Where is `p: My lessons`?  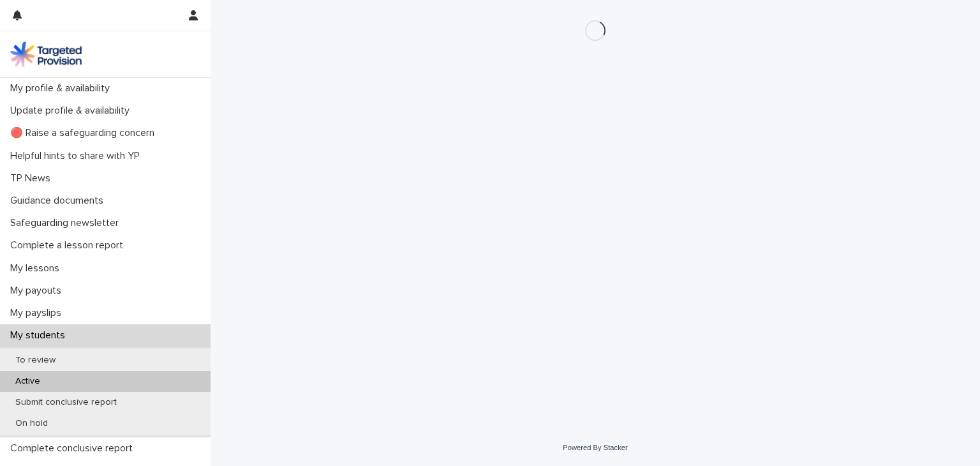 p: My lessons is located at coordinates (37, 268).